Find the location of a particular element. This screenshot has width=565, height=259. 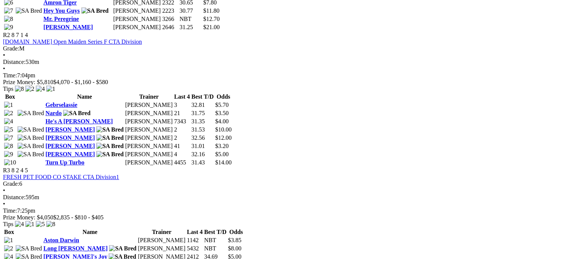

td: 1142 is located at coordinates (195, 240).